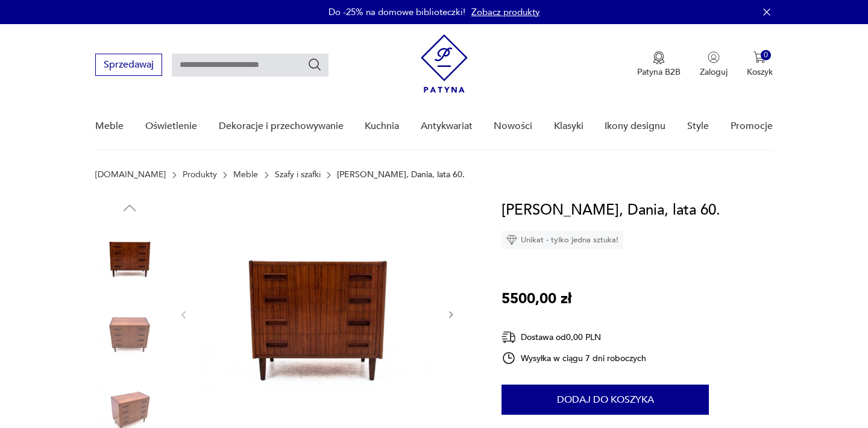 Image resolution: width=868 pixels, height=428 pixels. What do you see at coordinates (382, 126) in the screenshot?
I see `a: Kuchnia` at bounding box center [382, 126].